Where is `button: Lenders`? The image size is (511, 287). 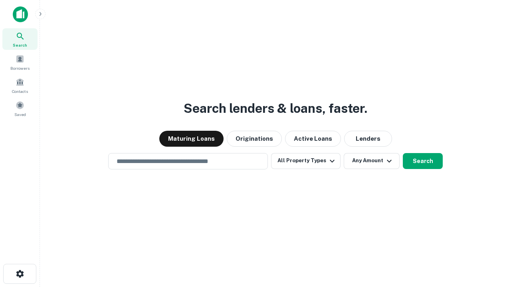
button: Lenders is located at coordinates (368, 139).